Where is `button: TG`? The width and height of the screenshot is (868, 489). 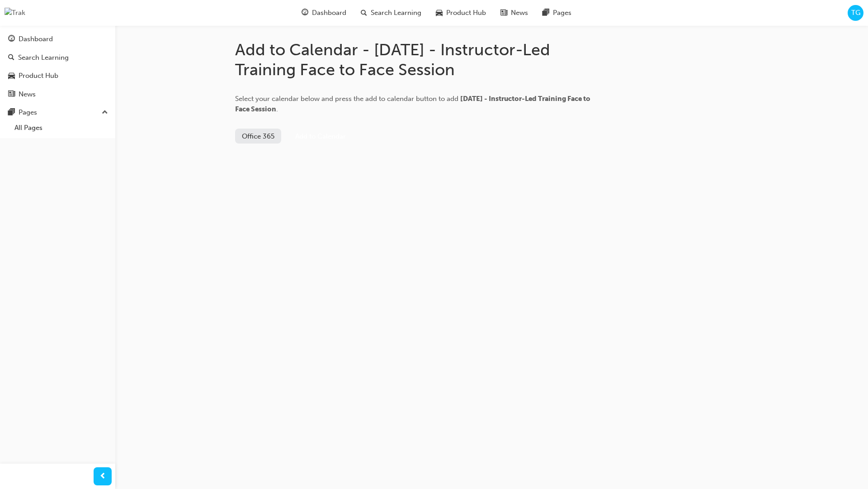
button: TG is located at coordinates (855, 13).